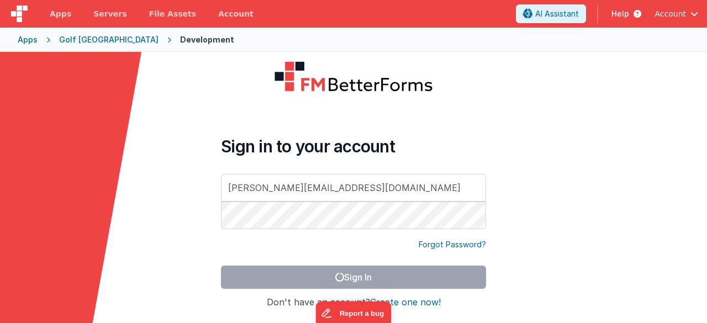 The width and height of the screenshot is (707, 323). What do you see at coordinates (28, 40) in the screenshot?
I see `div: Apps` at bounding box center [28, 40].